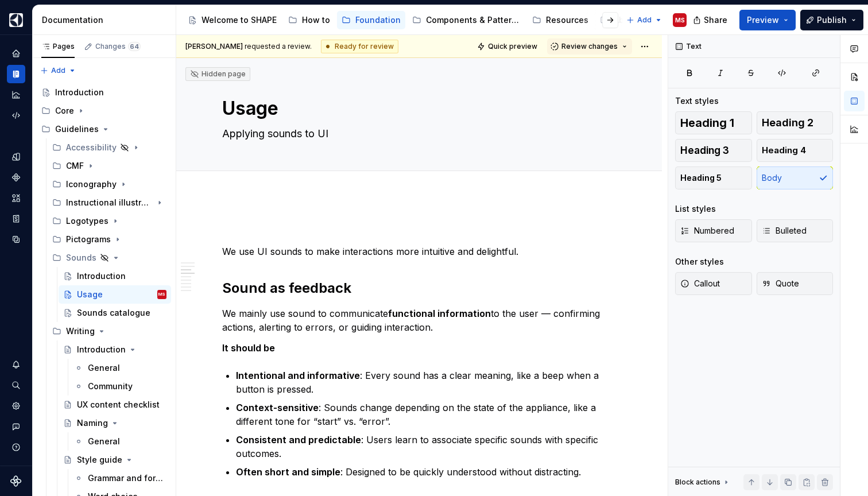 This screenshot has width=868, height=496. I want to click on div: General, so click(104, 368).